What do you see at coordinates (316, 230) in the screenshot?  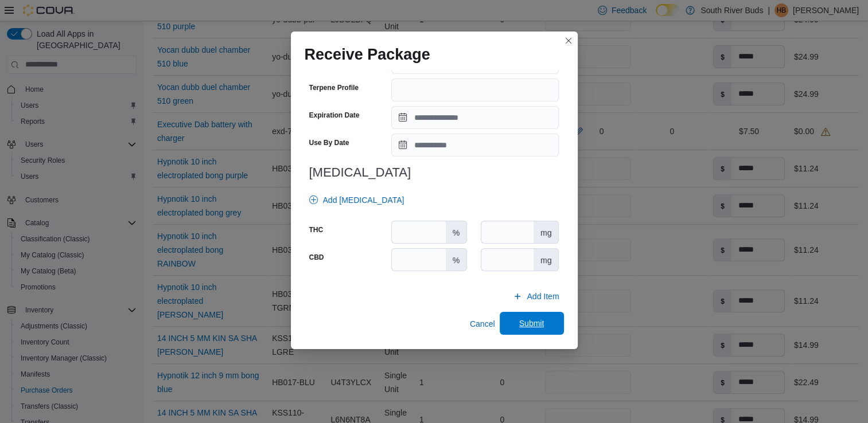 I see `label: THC` at bounding box center [316, 230].